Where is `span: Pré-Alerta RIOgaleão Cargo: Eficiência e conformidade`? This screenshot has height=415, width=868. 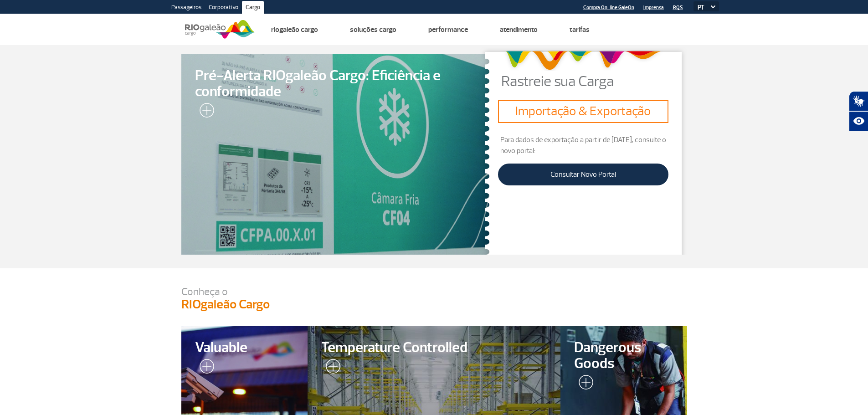
span: Pré-Alerta RIOgaleão Cargo: Eficiência e conformidade is located at coordinates (335, 84).